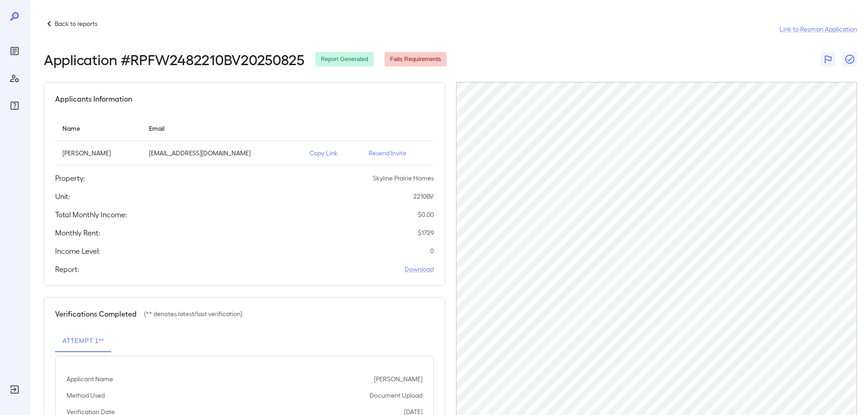 This screenshot has height=415, width=868. Describe the element at coordinates (76, 24) in the screenshot. I see `p: Back to reports` at that location.